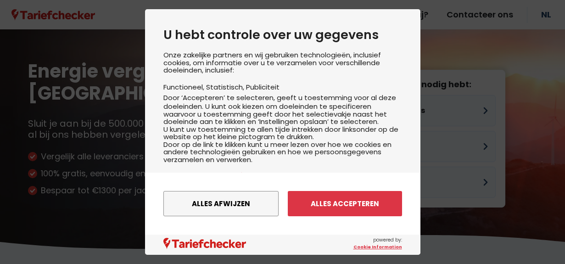 The width and height of the screenshot is (565, 264). Describe the element at coordinates (345, 203) in the screenshot. I see `button: Alles accepteren` at that location.